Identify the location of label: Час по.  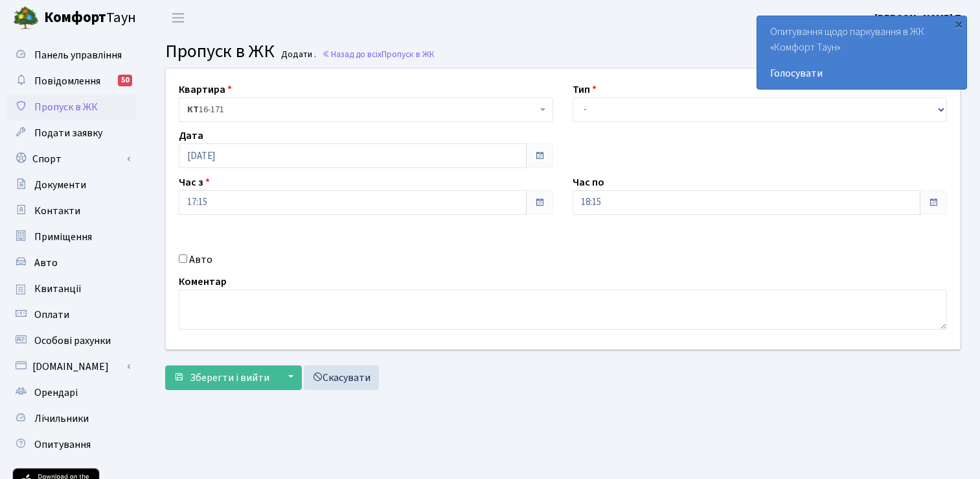
(588, 183).